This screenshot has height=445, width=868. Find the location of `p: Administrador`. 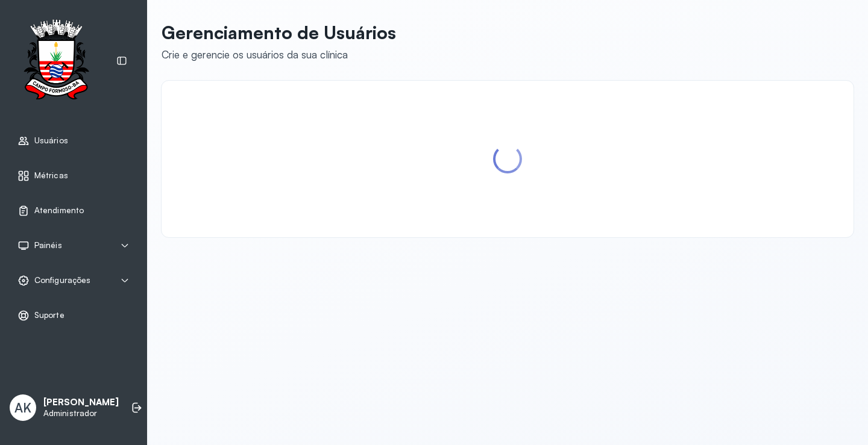

p: Administrador is located at coordinates (80, 413).